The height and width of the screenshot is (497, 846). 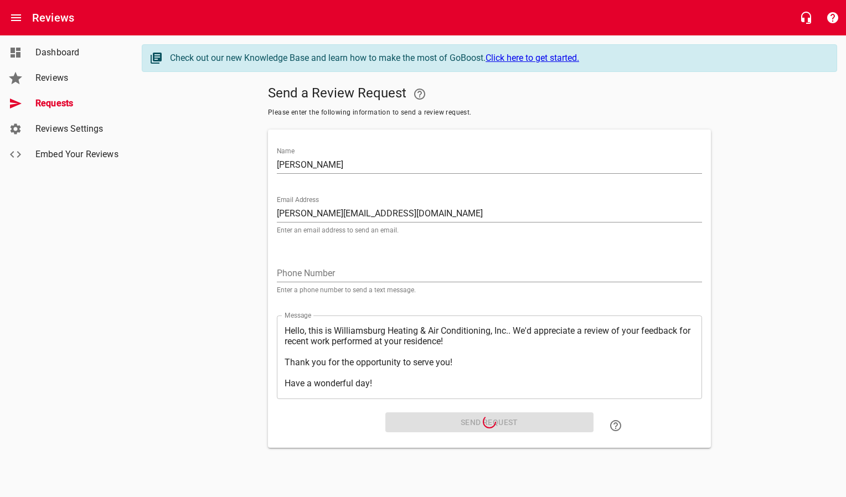 What do you see at coordinates (832, 18) in the screenshot?
I see `button: Support Portal` at bounding box center [832, 18].